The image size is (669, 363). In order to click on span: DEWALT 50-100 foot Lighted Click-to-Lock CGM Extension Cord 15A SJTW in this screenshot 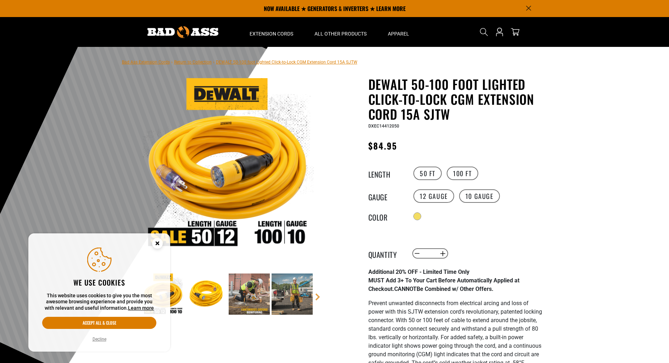, I will do `click(287, 62)`.